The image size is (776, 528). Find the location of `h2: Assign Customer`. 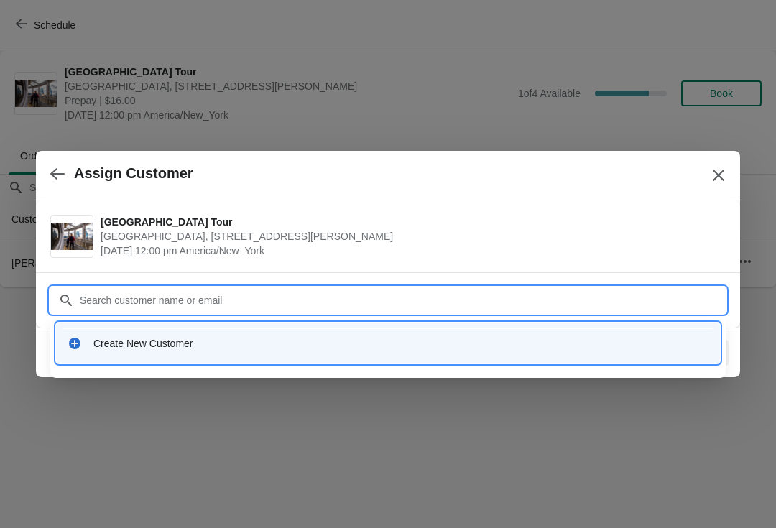

h2: Assign Customer is located at coordinates (134, 173).